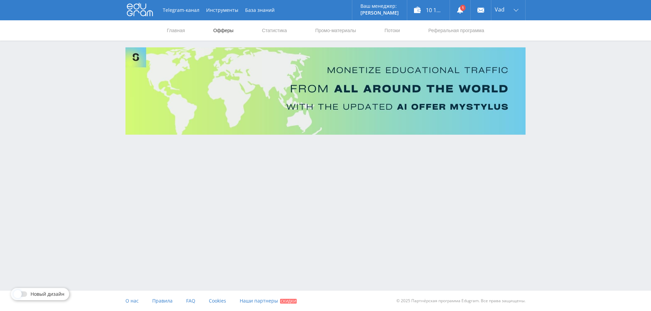 The height and width of the screenshot is (311, 651). I want to click on img: Banner, so click(325, 91).